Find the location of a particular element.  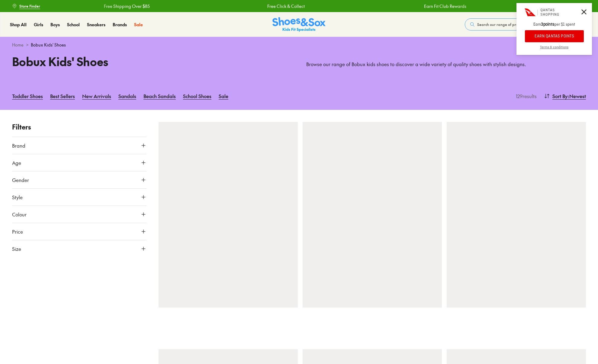

span: Boys is located at coordinates (55, 24).